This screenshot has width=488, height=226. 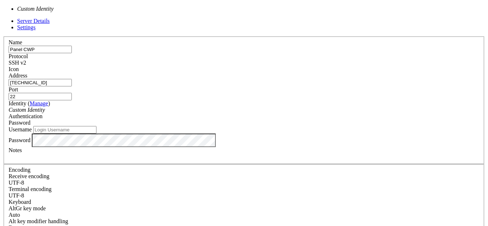 What do you see at coordinates (33, 21) in the screenshot?
I see `span: Server Details` at bounding box center [33, 21].